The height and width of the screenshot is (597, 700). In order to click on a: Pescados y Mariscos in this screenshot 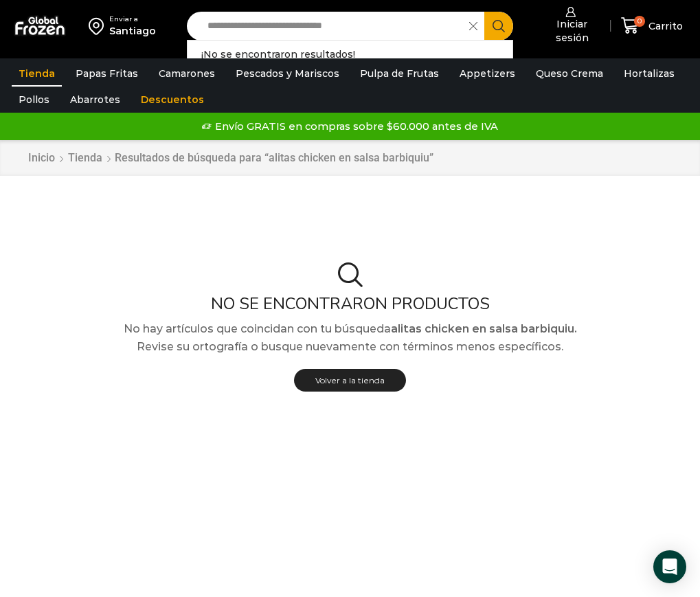, I will do `click(287, 74)`.